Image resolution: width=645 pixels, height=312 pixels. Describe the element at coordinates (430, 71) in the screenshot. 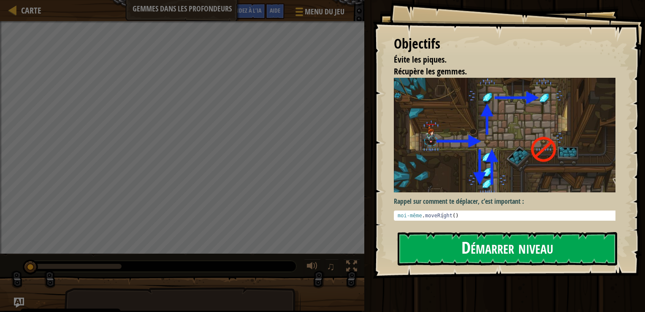

I see `span: Récupère les gemmes.` at that location.